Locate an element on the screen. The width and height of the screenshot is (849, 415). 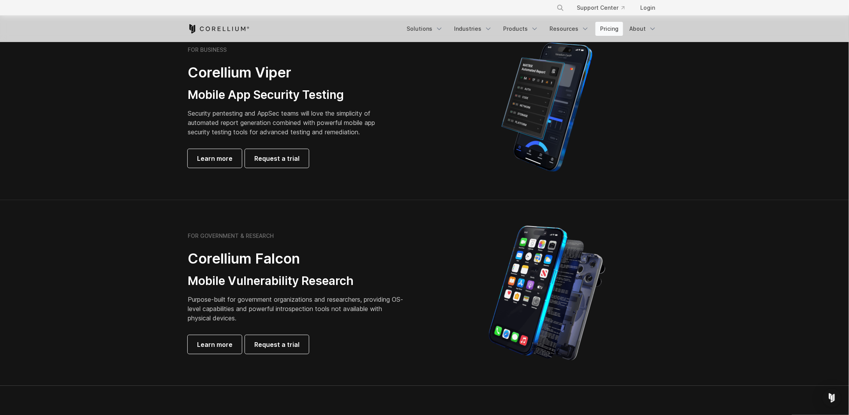
a: Support Center is located at coordinates (600, 8).